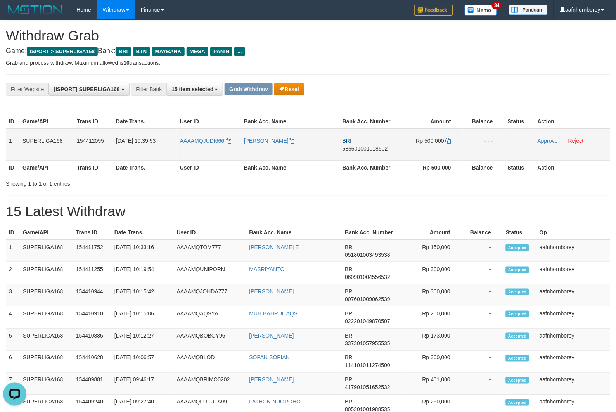 This screenshot has height=412, width=616. What do you see at coordinates (210, 339) in the screenshot?
I see `td: AAAAMQBOBOY96` at bounding box center [210, 339].